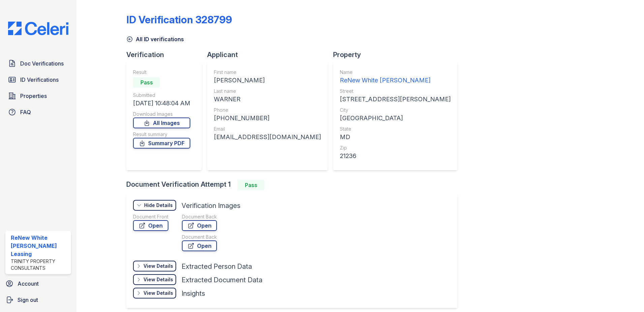 Image resolution: width=644 pixels, height=312 pixels. Describe the element at coordinates (268, 99) in the screenshot. I see `div: WARNER` at that location.